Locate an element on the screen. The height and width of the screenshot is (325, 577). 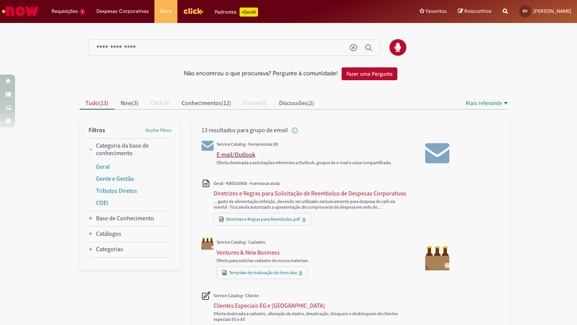
span: 1 is located at coordinates (82, 12).